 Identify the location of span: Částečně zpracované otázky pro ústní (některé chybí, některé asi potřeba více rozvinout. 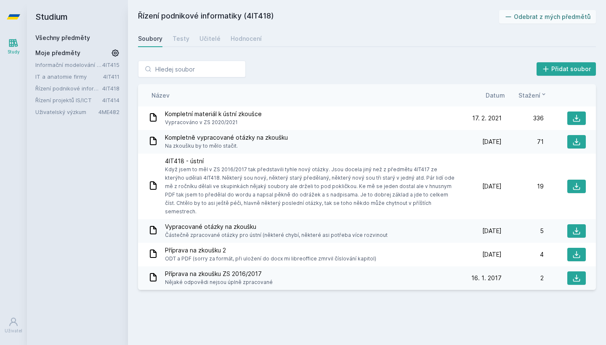
(276, 235).